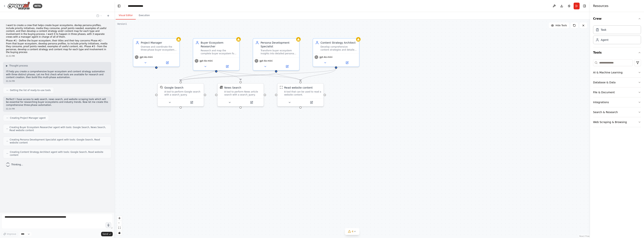 The image size is (644, 238). What do you see at coordinates (617, 35) in the screenshot?
I see `div: Crew` at bounding box center [617, 35].